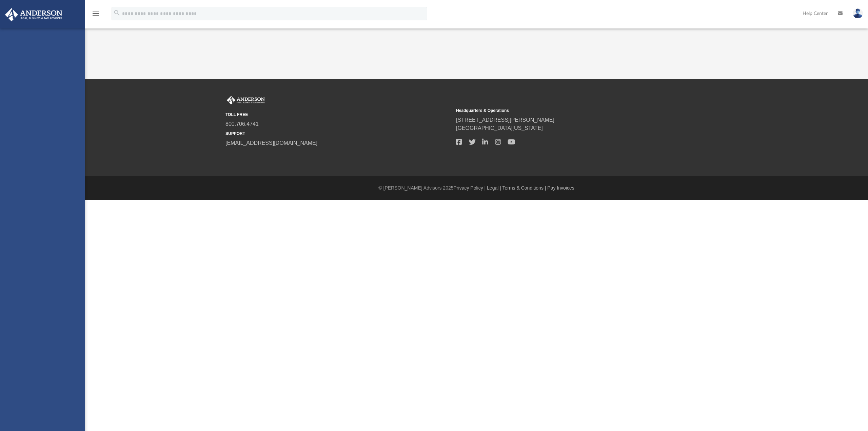 The height and width of the screenshot is (431, 868). I want to click on img: User Pic, so click(858, 13).